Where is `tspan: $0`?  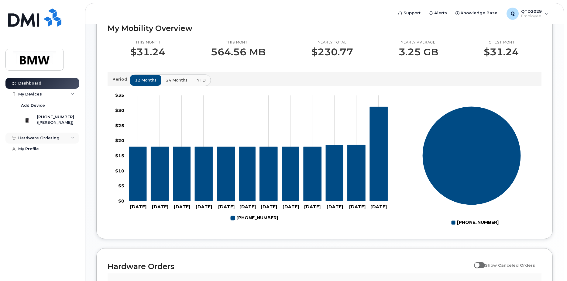 tspan: $0 is located at coordinates (121, 201).